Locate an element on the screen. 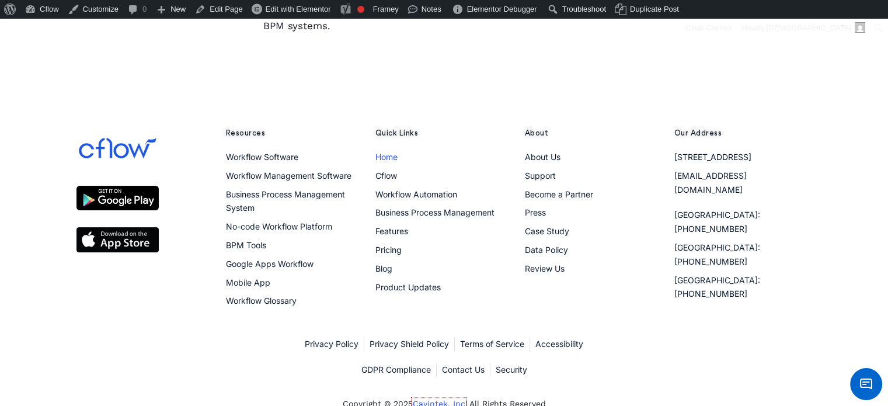  span: Accessibility is located at coordinates (559, 344).